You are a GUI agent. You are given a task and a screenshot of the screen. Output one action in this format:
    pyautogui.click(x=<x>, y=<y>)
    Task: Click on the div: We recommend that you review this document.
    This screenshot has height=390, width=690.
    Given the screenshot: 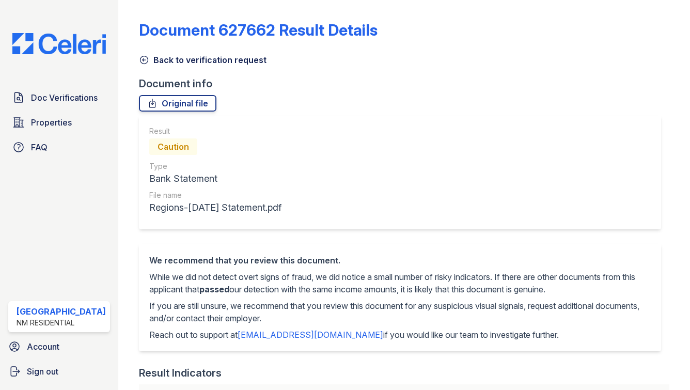 What is the action you would take?
    pyautogui.click(x=400, y=260)
    